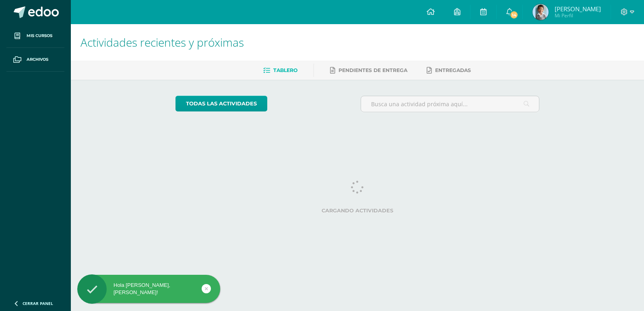  What do you see at coordinates (37, 303) in the screenshot?
I see `span: Cerrar panel` at bounding box center [37, 303].